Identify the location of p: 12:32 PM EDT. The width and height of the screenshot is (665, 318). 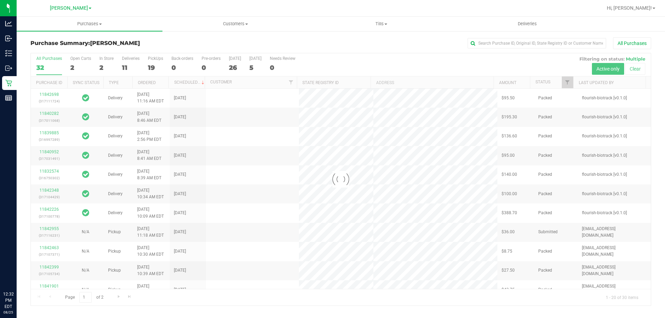
(8, 300).